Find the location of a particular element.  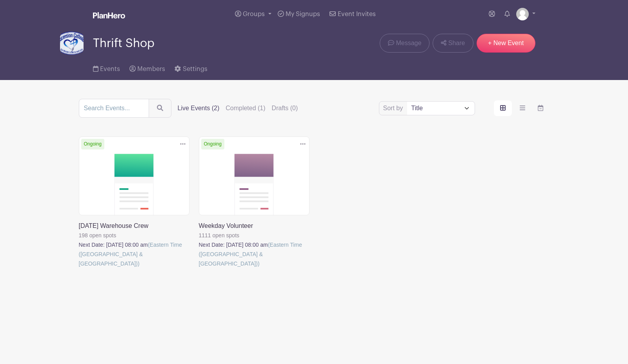

a: Message is located at coordinates (404, 43).